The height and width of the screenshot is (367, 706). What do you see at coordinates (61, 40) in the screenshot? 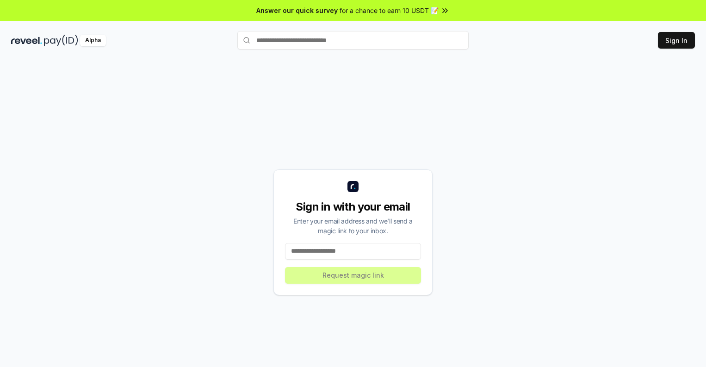
I see `img: pay_id` at bounding box center [61, 40].